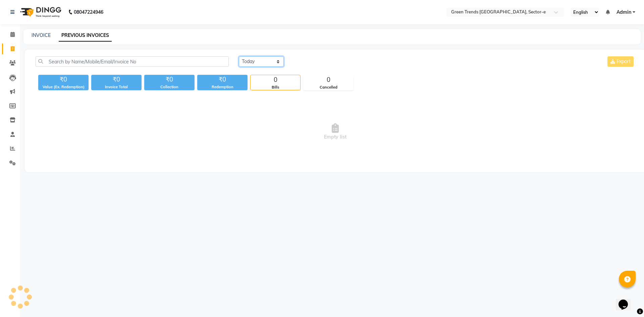  What do you see at coordinates (41, 35) in the screenshot?
I see `a: INVOICE` at bounding box center [41, 35].